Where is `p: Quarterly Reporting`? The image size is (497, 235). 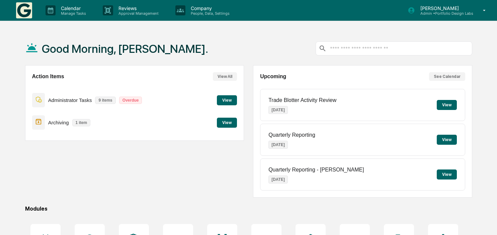
p: Quarterly Reporting is located at coordinates (292, 135).